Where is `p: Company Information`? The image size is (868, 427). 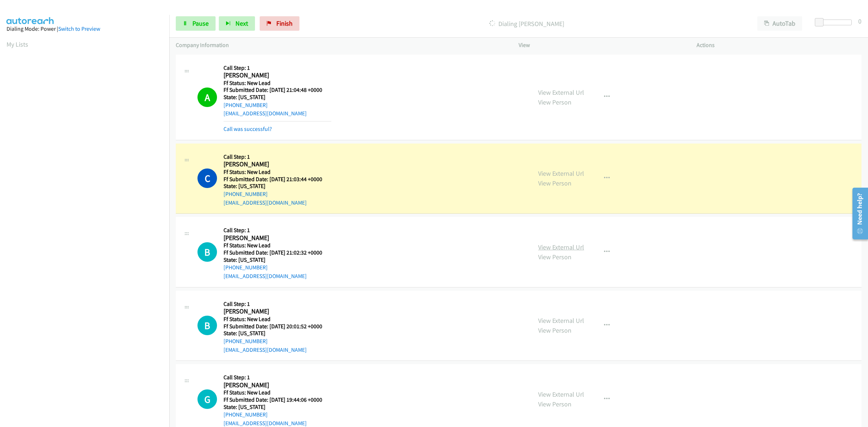
p: Company Information is located at coordinates (341, 45).